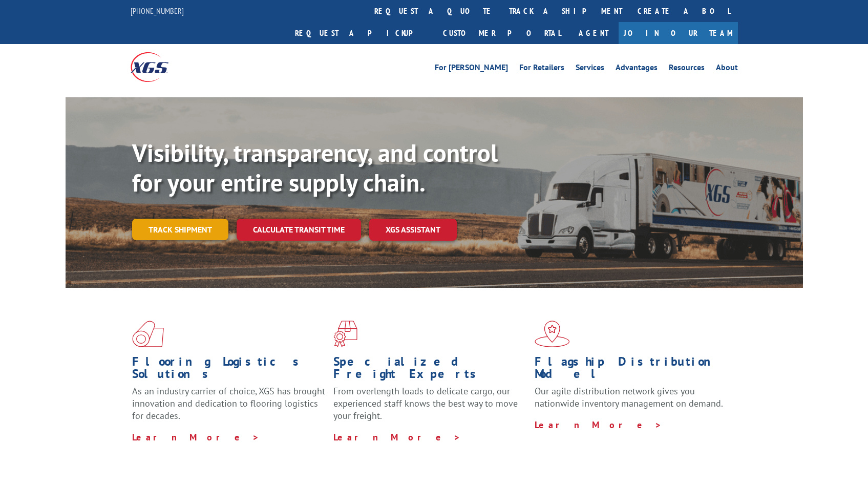  Describe the element at coordinates (361, 33) in the screenshot. I see `a: Request a pickup` at that location.